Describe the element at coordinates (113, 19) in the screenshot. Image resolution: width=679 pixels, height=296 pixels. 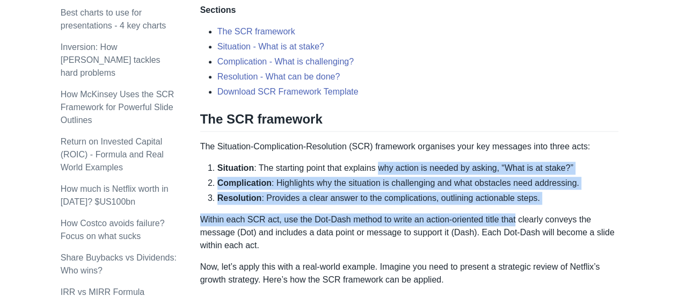
I see `a: Best charts to use for presentations - 4 key charts` at that location.